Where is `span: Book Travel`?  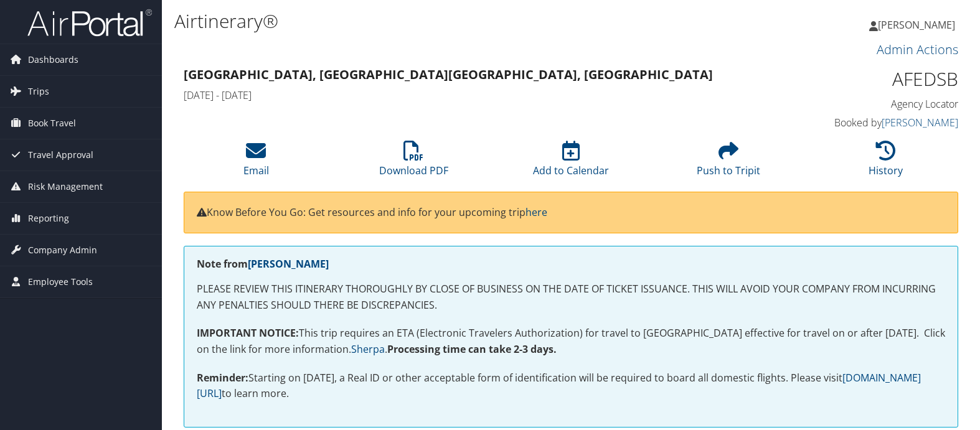
span: Book Travel is located at coordinates (51, 123).